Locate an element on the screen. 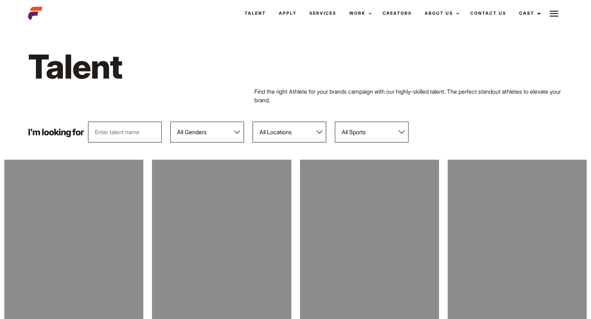 The height and width of the screenshot is (319, 591). p: Find the right Athlete for your brands campaign with our highly-skilled talent. The perfect stand... is located at coordinates (409, 96).